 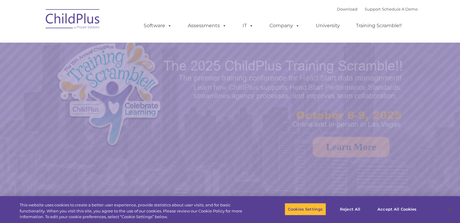 I want to click on button: Cookies Settings, so click(x=305, y=209).